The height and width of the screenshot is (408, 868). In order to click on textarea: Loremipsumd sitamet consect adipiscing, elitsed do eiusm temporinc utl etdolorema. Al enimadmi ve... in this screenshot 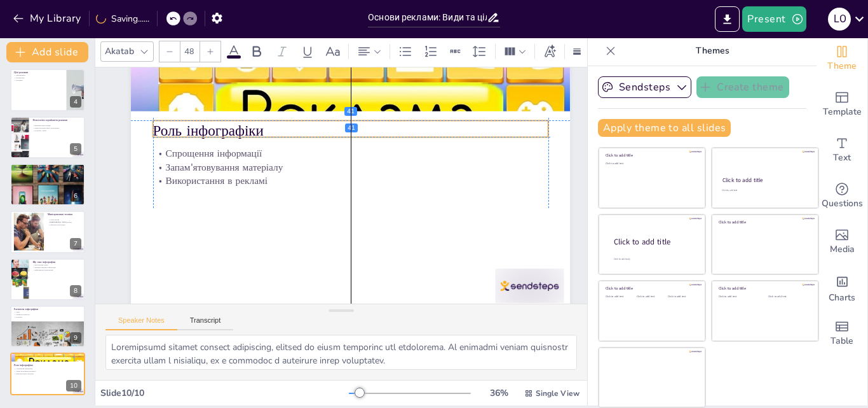, I will do `click(341, 352)`.